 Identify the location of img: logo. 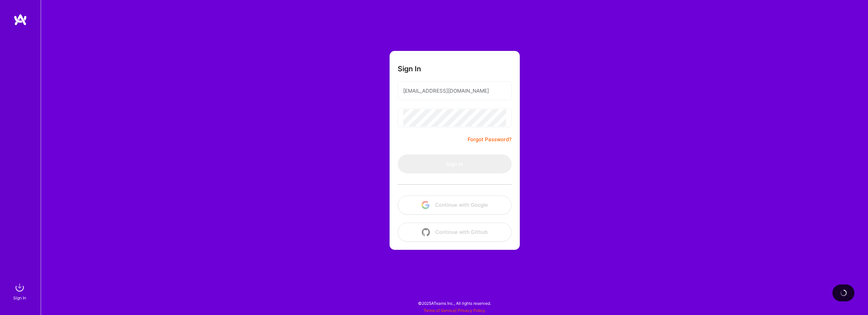
(20, 20).